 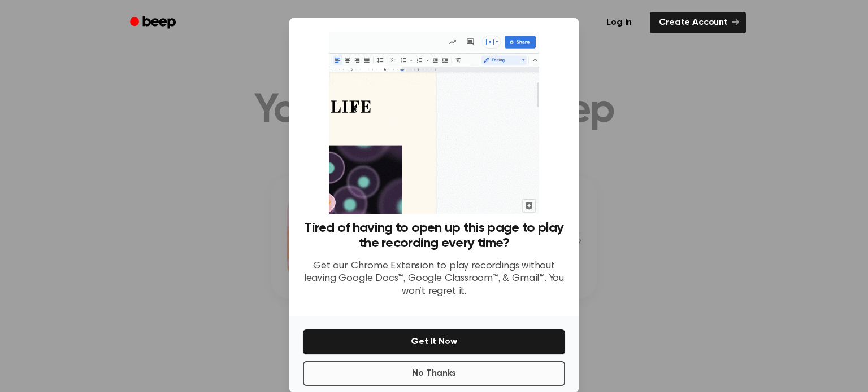 I want to click on h3: Tired of having to open up this page to play the recording every time?, so click(x=434, y=236).